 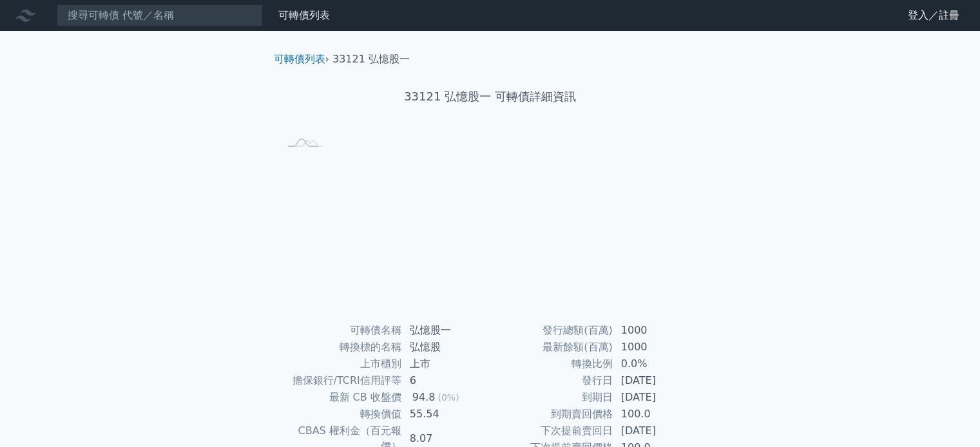 I want to click on td: 最新 CB 收盤價, so click(x=340, y=397).